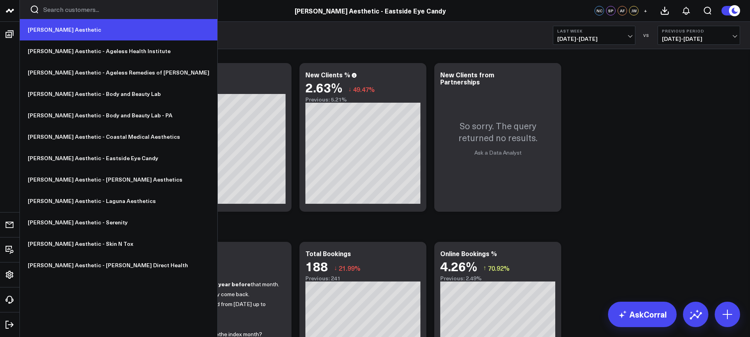 The width and height of the screenshot is (750, 337). I want to click on span: 70.92%, so click(499, 268).